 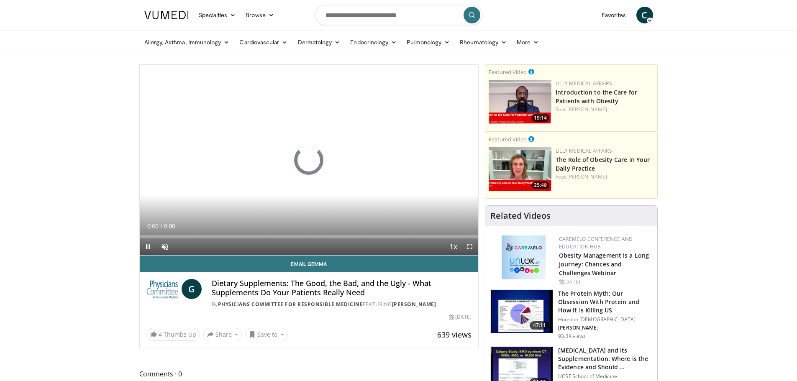 What do you see at coordinates (645, 15) in the screenshot?
I see `a: C` at bounding box center [645, 15].